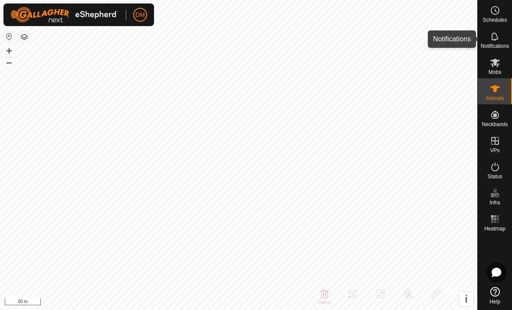  I want to click on span: DM, so click(140, 15).